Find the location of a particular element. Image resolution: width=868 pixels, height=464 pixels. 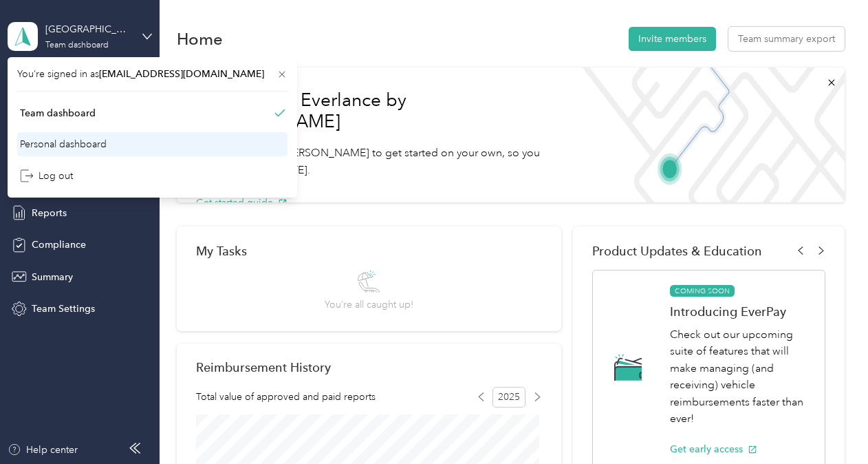

h1: Home is located at coordinates (200, 38).